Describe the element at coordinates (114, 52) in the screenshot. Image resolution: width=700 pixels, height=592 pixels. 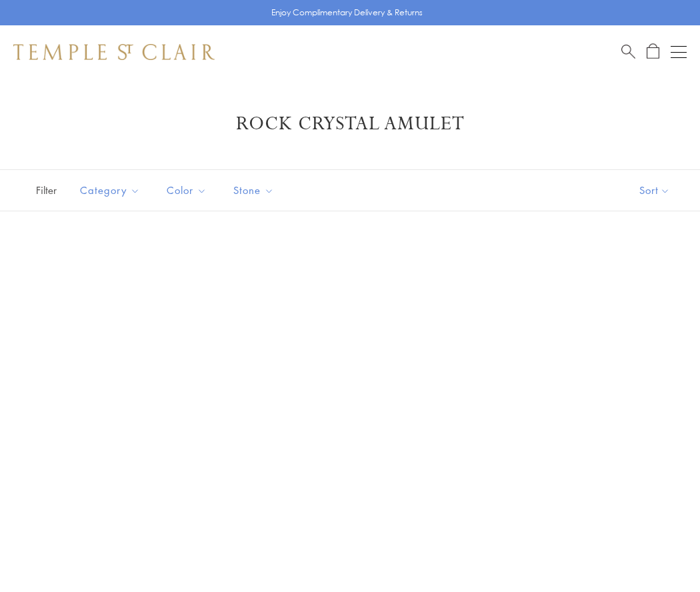
I see `img: Temple St. Clair` at that location.